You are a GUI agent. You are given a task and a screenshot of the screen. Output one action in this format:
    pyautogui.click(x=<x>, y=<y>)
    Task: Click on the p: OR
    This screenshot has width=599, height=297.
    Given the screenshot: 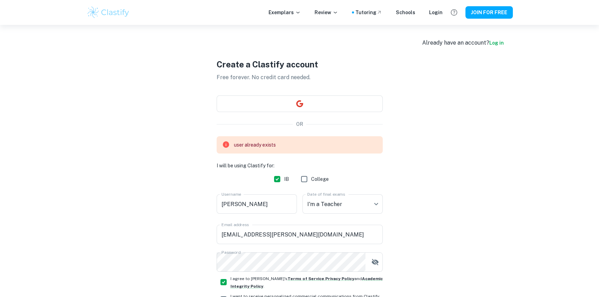 What is the action you would take?
    pyautogui.click(x=300, y=124)
    